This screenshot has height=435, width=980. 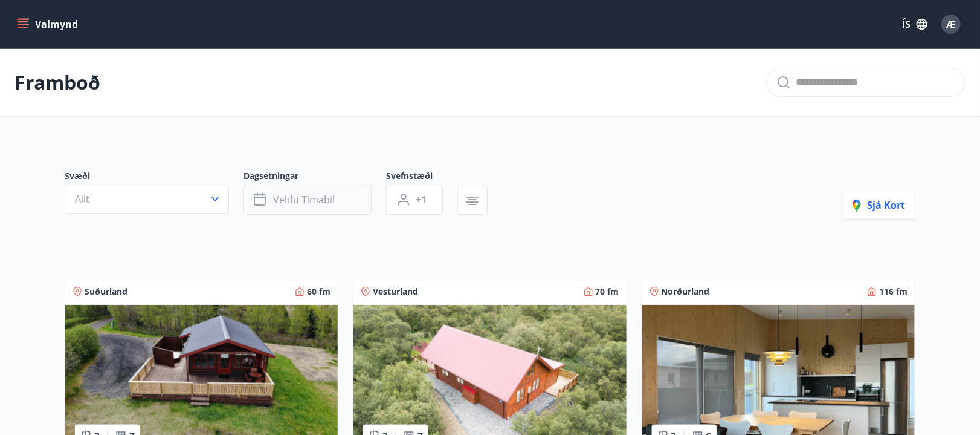 What do you see at coordinates (155, 177) in the screenshot?
I see `span: Svæði` at bounding box center [155, 177].